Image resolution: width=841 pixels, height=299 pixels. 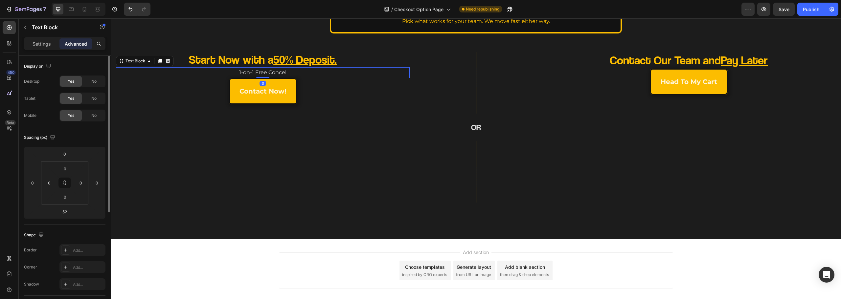 What do you see at coordinates (483, 9) in the screenshot?
I see `span: Need republishing` at bounding box center [483, 9].